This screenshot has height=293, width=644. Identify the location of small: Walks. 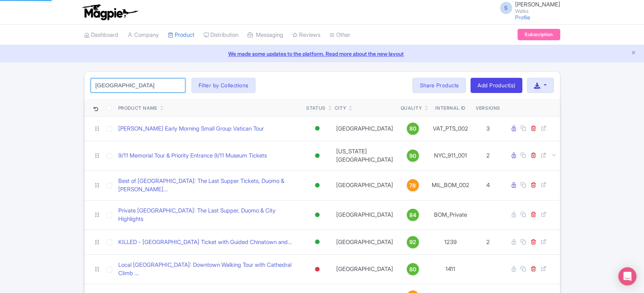
(538, 11).